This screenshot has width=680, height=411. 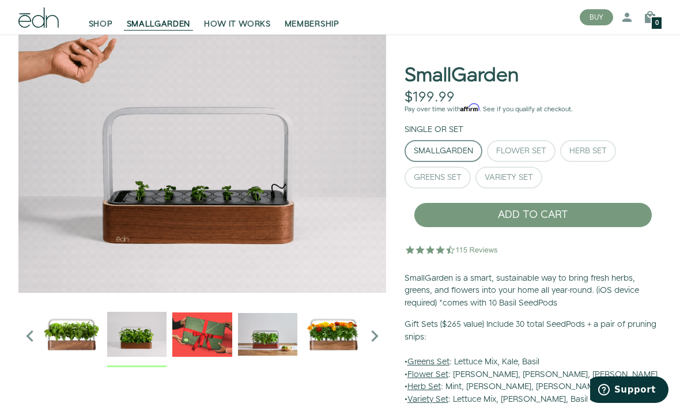 What do you see at coordinates (424, 386) in the screenshot?
I see `u: Herb Set` at bounding box center [424, 386].